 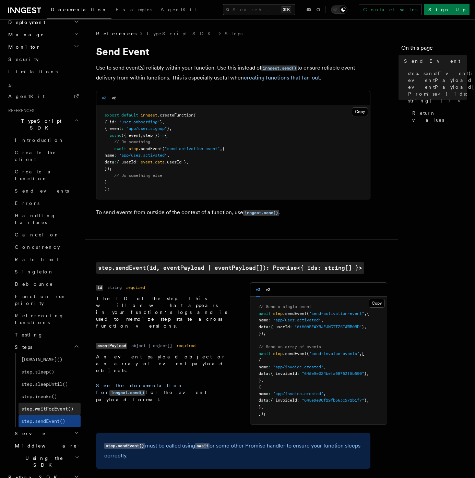 I want to click on a: Security, so click(x=43, y=59).